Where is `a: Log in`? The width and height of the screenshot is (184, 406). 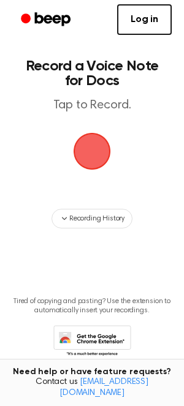 a: Log in is located at coordinates (144, 20).